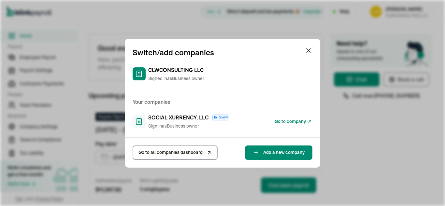  Describe the element at coordinates (290, 122) in the screenshot. I see `span: Go to company` at that location.